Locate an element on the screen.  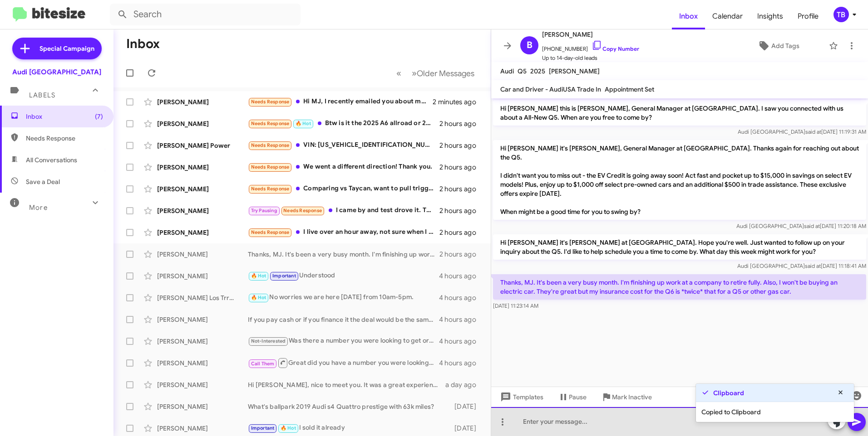
span: Add Tags is located at coordinates (785, 46).